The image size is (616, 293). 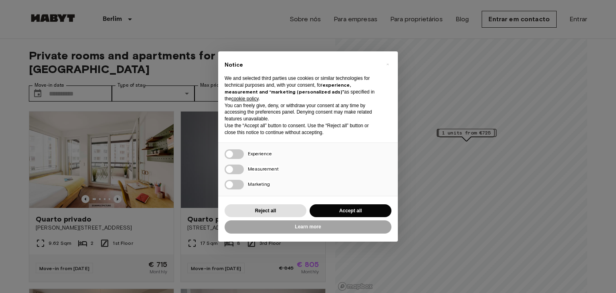 I want to click on p: We and selected third parties use cookies or similar technologies for technical purposes and, wit..., so click(x=302, y=88).